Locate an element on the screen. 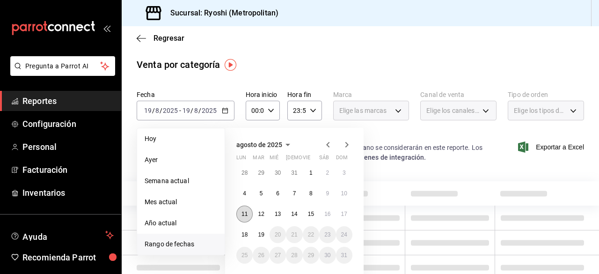 This screenshot has height=274, width=599. span: Exportar a Excel is located at coordinates (551, 147).